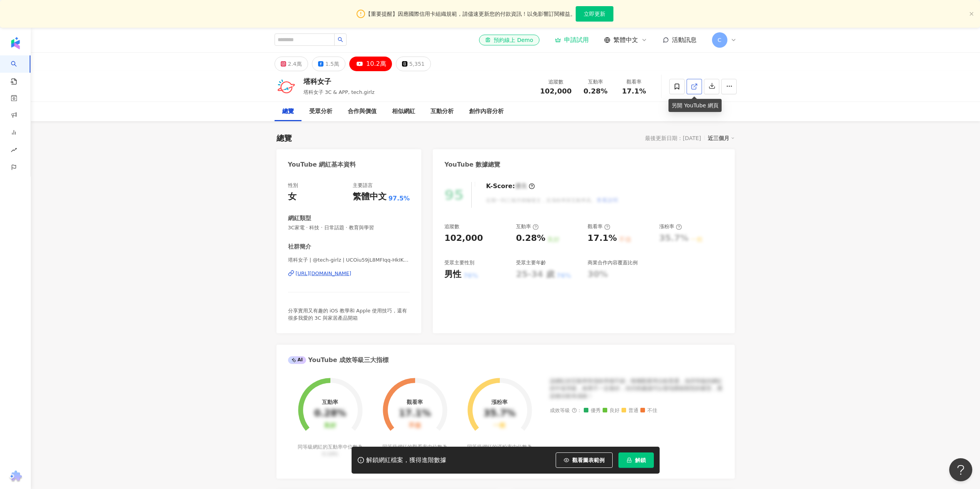 This screenshot has width=980, height=489. Describe the element at coordinates (297, 360) in the screenshot. I see `div: AI` at that location.